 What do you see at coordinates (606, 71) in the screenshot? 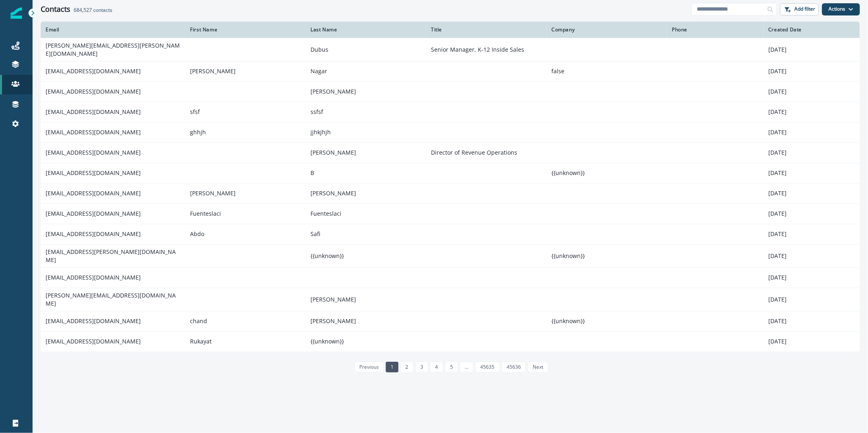
I see `td: false` at bounding box center [606, 71].